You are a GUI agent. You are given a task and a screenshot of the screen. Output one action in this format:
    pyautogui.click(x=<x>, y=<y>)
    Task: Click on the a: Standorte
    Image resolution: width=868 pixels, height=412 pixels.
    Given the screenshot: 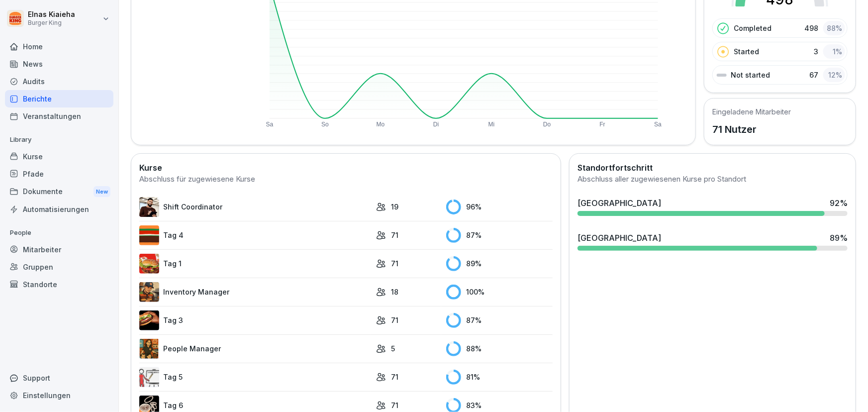 What is the action you would take?
    pyautogui.click(x=60, y=284)
    